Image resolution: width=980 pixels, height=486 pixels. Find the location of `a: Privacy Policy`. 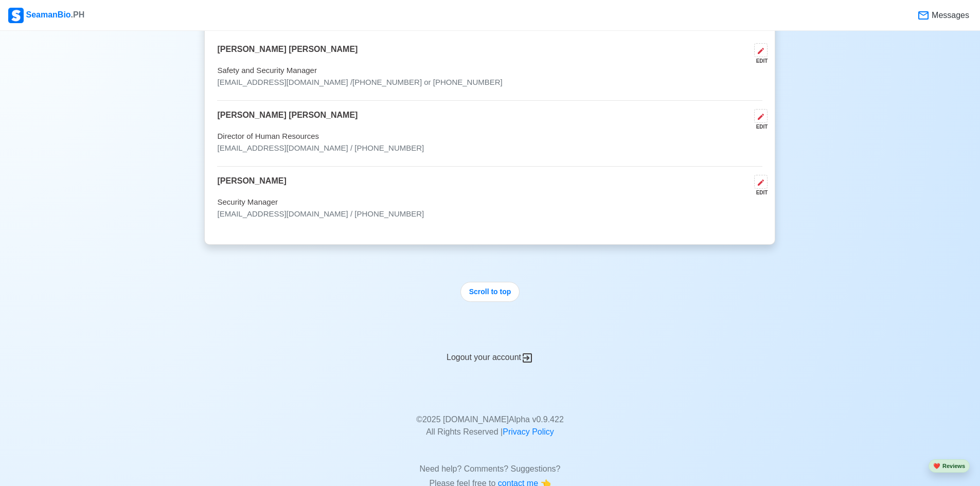

a: Privacy Policy is located at coordinates (528, 432).